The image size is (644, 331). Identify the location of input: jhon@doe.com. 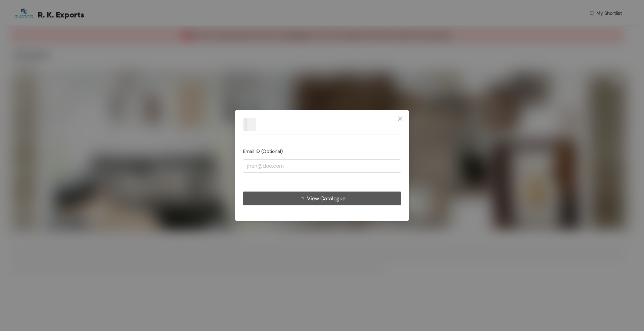
(322, 166).